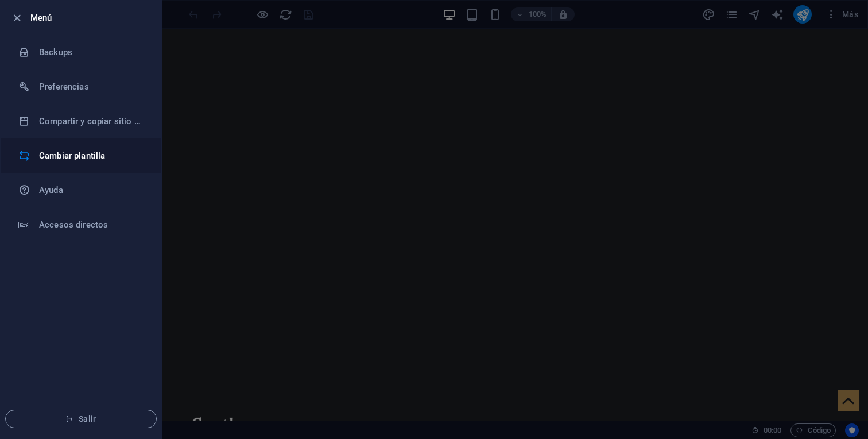  What do you see at coordinates (92, 87) in the screenshot?
I see `h6: Preferencias` at bounding box center [92, 87].